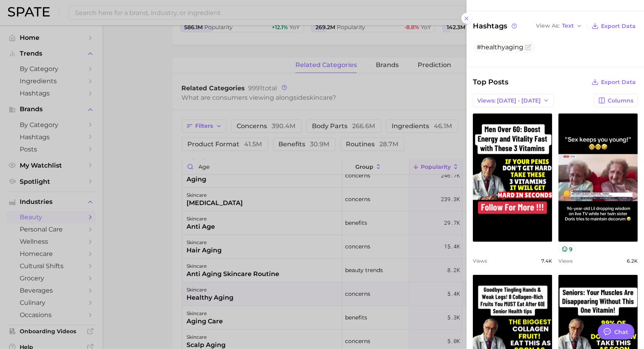 This screenshot has height=349, width=644. What do you see at coordinates (620, 100) in the screenshot?
I see `span: Columns` at bounding box center [620, 100].